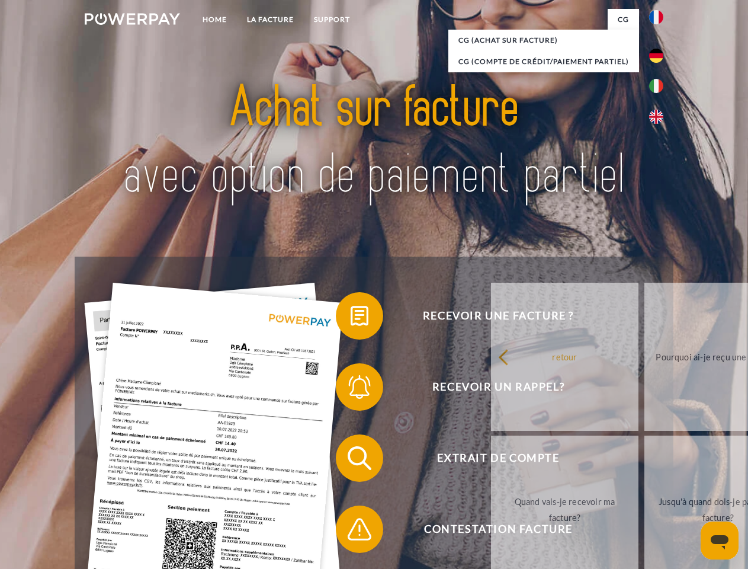  I want to click on button: Recevoir un rappel?, so click(490, 387).